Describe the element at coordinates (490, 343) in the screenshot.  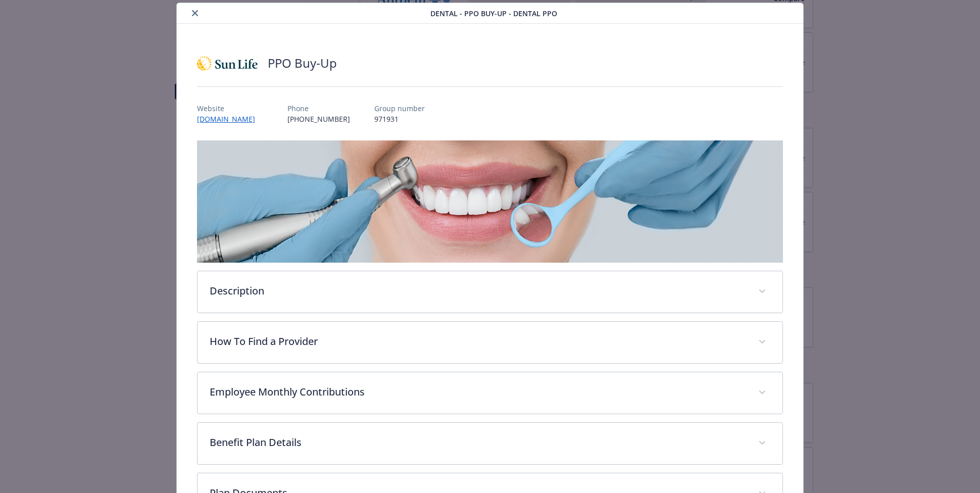
I see `div: How To Find a Provider` at that location.